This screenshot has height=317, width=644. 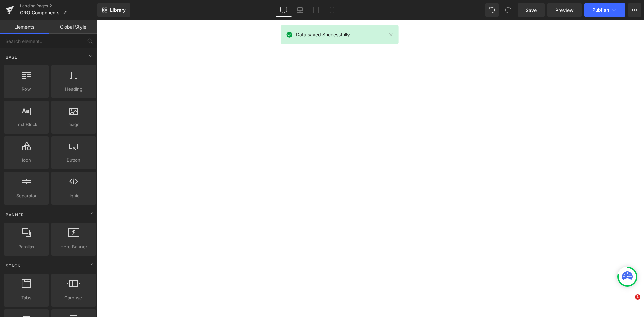 What do you see at coordinates (531, 10) in the screenshot?
I see `span: Save` at bounding box center [531, 10].